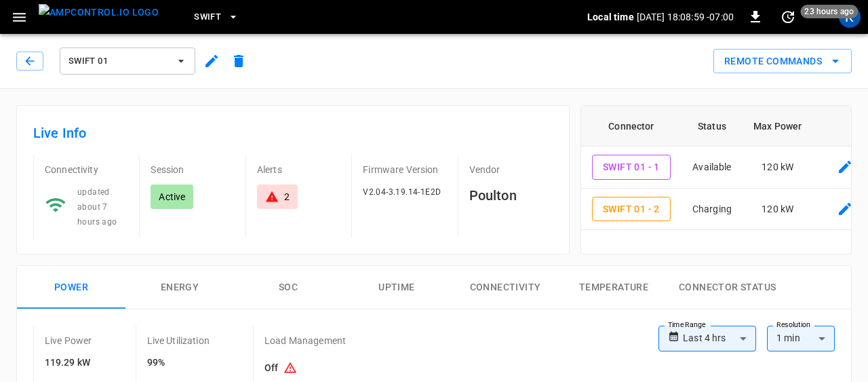  I want to click on button: Existing capacity schedules won’t take effect because Load Management is turned off. To activate ..., so click(290, 368).